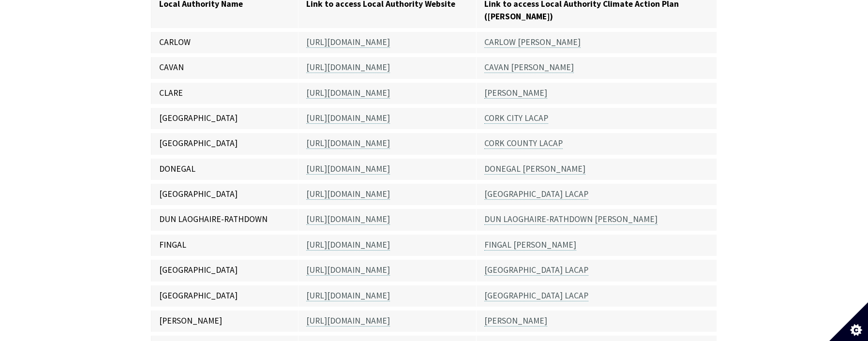 This screenshot has width=868, height=341. What do you see at coordinates (225, 68) in the screenshot?
I see `td: CAVAN` at bounding box center [225, 68].